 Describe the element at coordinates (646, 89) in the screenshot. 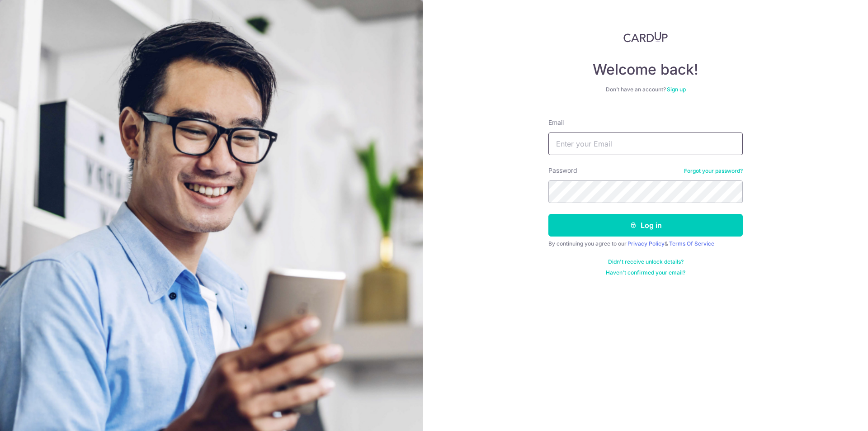

I see `div: Don’t have an account?` at that location.